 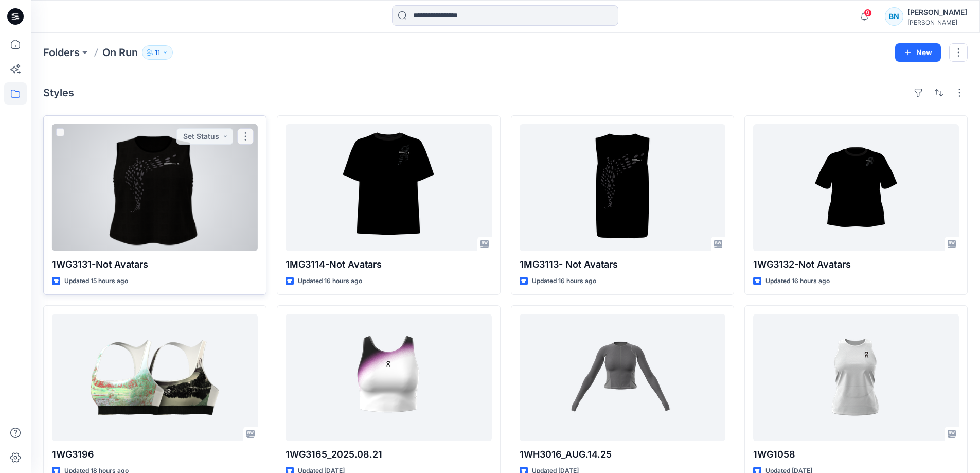 What do you see at coordinates (61, 52) in the screenshot?
I see `a: Folders` at bounding box center [61, 52].